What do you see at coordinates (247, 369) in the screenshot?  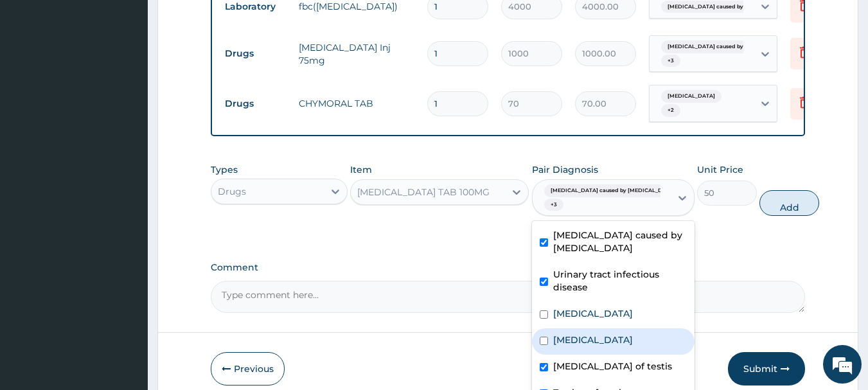 I see `button: Previous` at bounding box center [247, 369].